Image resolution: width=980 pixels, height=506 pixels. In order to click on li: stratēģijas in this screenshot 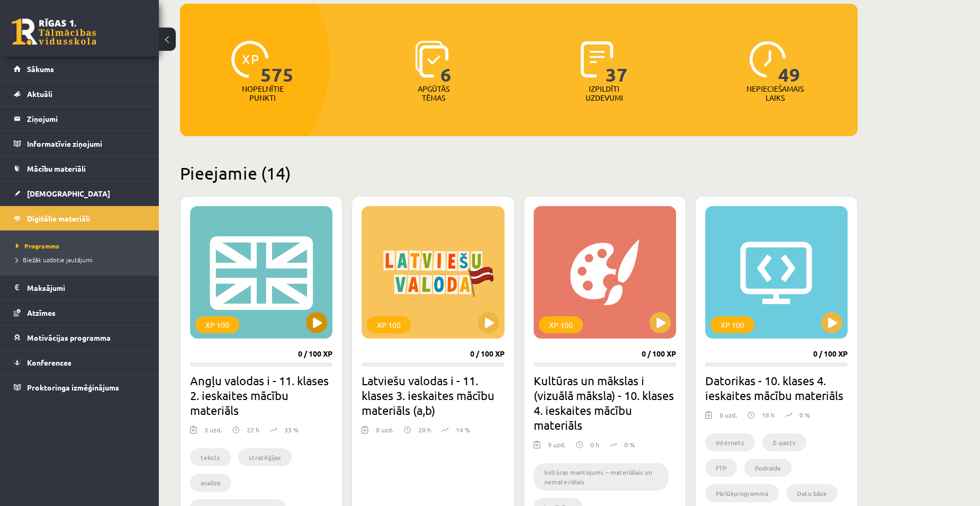, I will do `click(265, 457)`.